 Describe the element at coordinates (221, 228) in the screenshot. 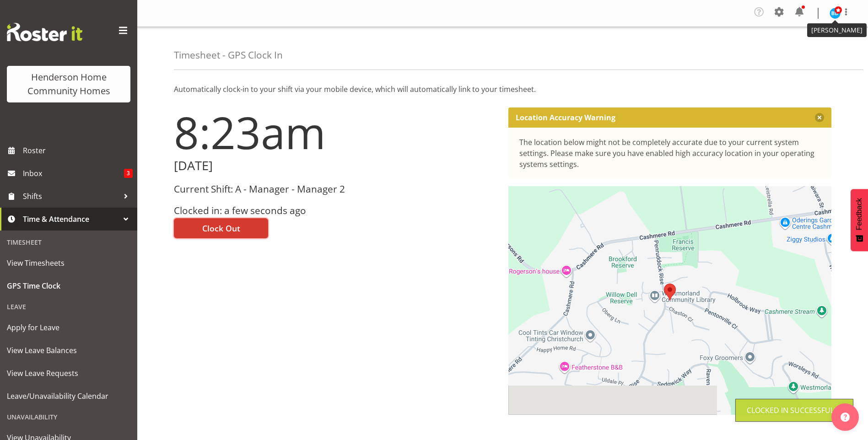

I see `button: Clock Out` at that location.